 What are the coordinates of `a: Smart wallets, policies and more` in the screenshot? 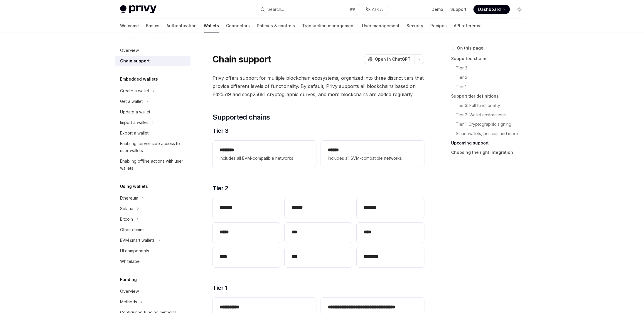 It's located at (493, 134).